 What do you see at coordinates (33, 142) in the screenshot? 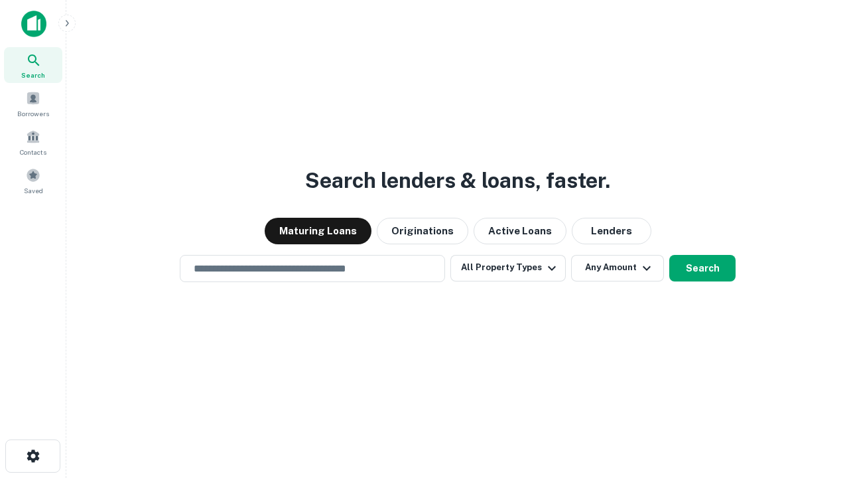
I see `div: Contacts` at bounding box center [33, 142].